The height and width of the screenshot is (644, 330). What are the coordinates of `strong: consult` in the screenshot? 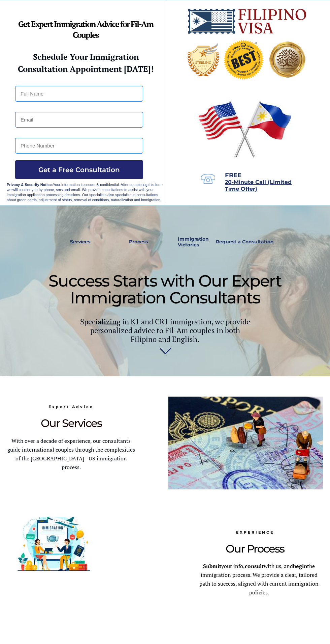 It's located at (254, 566).